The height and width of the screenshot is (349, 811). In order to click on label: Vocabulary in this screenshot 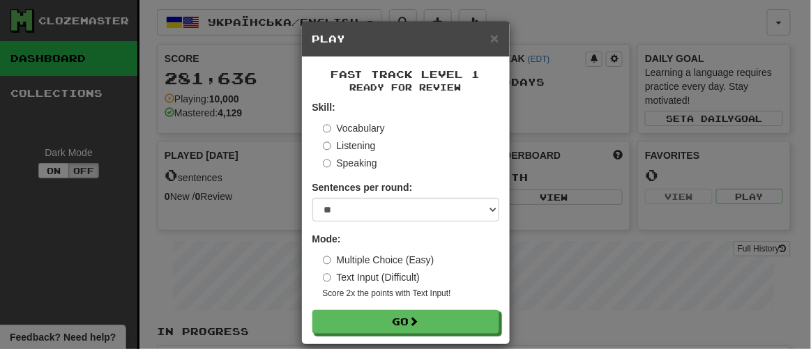, I will do `click(354, 128)`.